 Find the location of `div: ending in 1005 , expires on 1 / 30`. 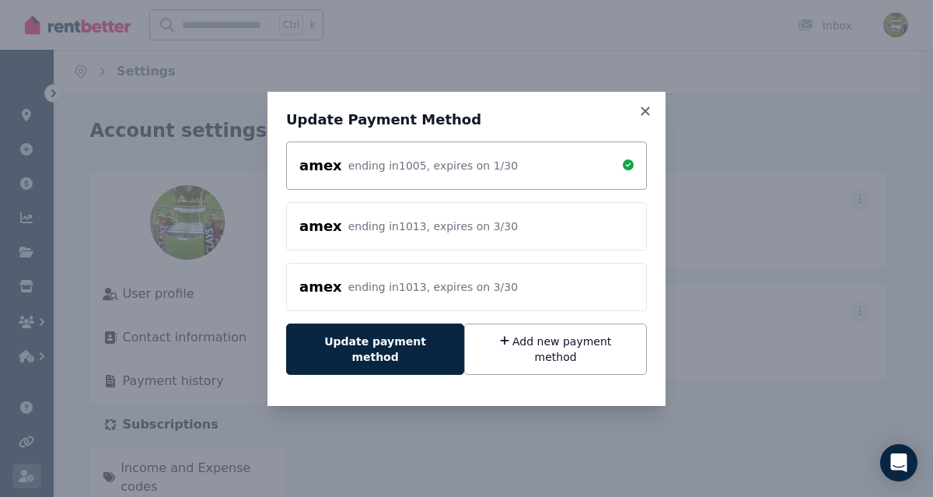

div: ending in 1005 , expires on 1 / 30 is located at coordinates (433, 166).